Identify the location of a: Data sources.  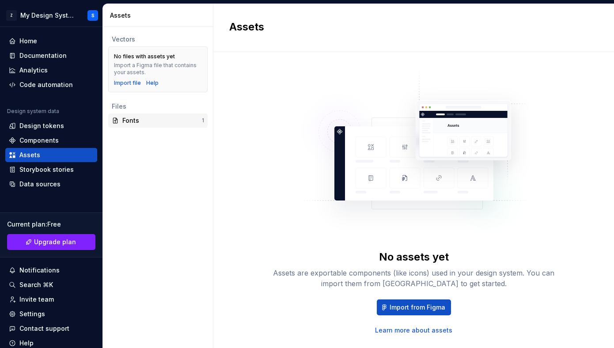
(51, 184).